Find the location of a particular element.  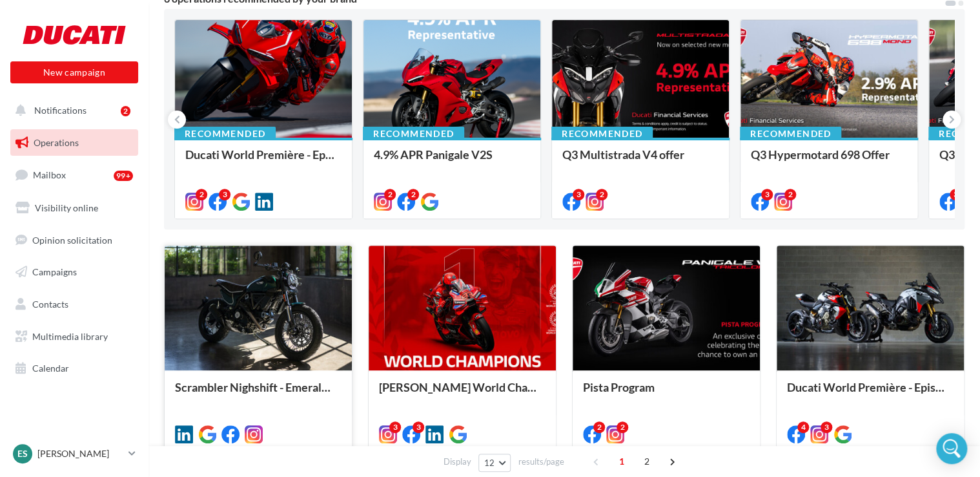

div: 99+ is located at coordinates (123, 176).